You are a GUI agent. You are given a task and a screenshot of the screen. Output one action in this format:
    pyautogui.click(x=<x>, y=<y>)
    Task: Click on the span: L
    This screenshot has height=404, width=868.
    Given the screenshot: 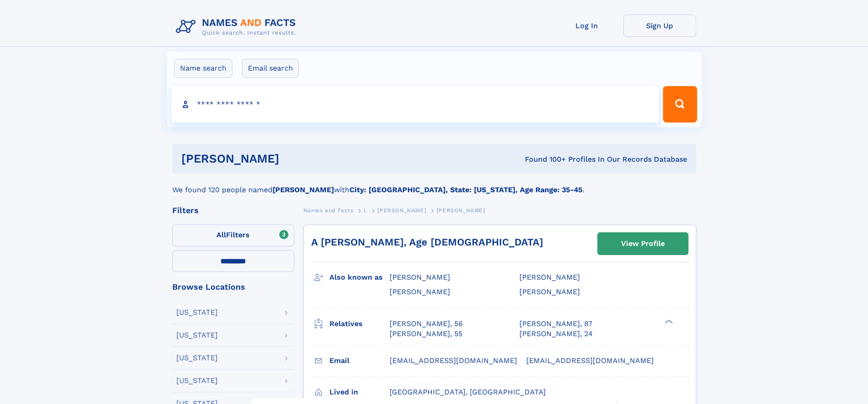 What is the action you would take?
    pyautogui.click(x=365, y=210)
    